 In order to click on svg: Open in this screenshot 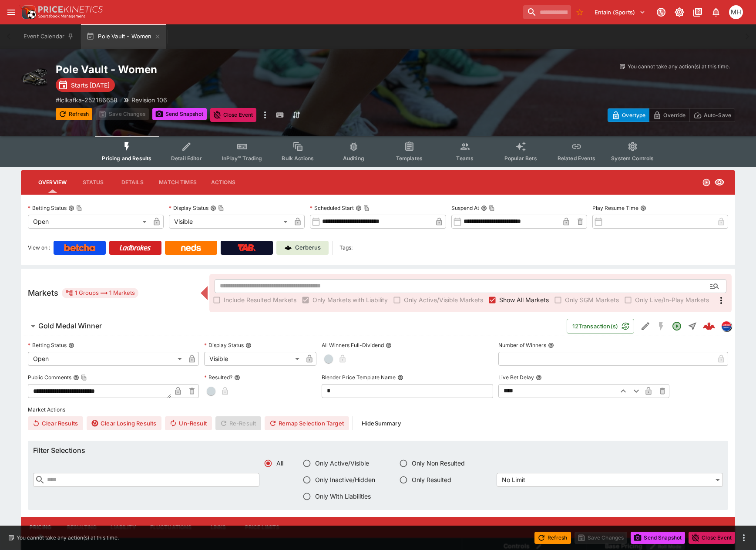, I will do `click(677, 326)`.